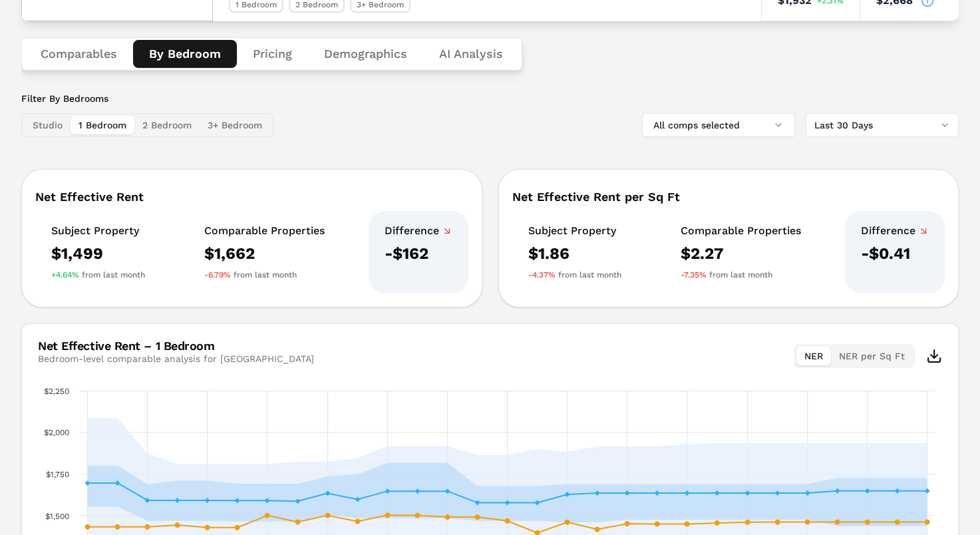  I want to click on path: Monday, 22 Sep 2025, 1,468.83. Retreat Westminster Center - 1 Bedroom., so click(508, 521).